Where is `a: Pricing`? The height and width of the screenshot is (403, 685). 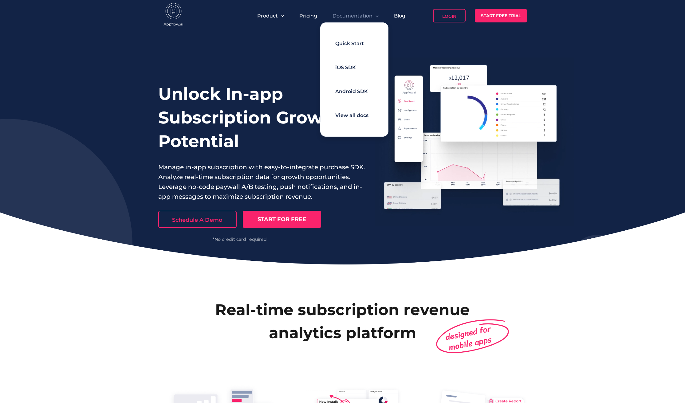
a: Pricing is located at coordinates (308, 16).